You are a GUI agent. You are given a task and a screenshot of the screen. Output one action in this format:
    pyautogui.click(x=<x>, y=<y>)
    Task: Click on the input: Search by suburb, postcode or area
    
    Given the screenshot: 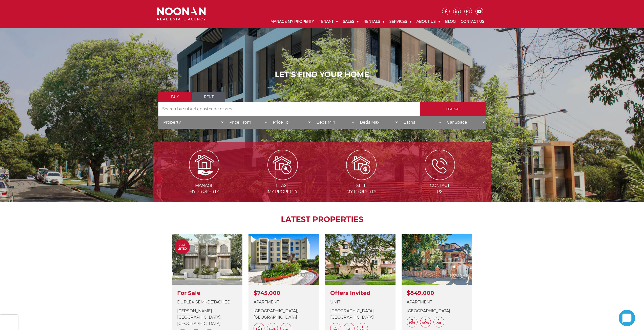 What is the action you would take?
    pyautogui.click(x=289, y=109)
    